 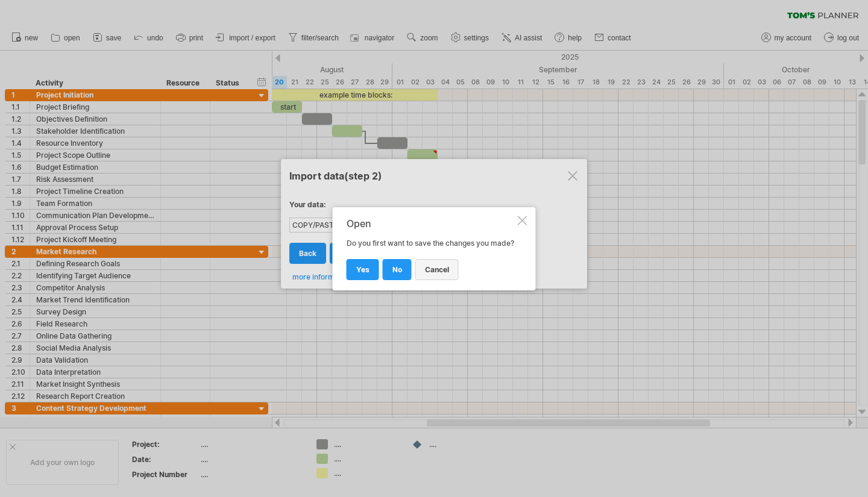 I want to click on a: yes, so click(x=363, y=270).